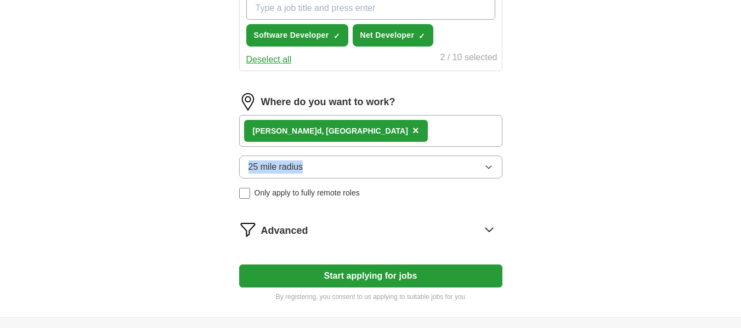 Image resolution: width=741 pixels, height=328 pixels. What do you see at coordinates (387, 35) in the screenshot?
I see `span: Net Developer` at bounding box center [387, 35].